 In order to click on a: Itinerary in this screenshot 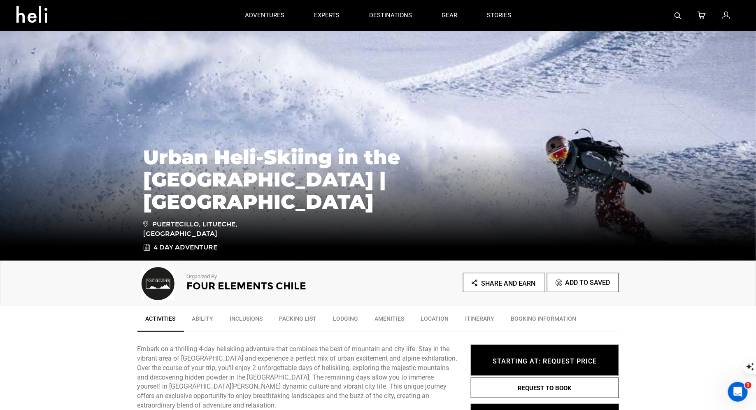, I will do `click(480, 321)`.